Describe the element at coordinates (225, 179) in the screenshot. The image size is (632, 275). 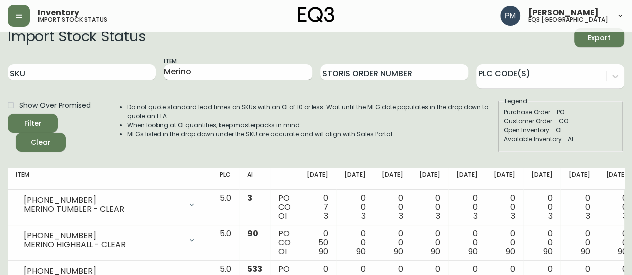
I see `th: PLC` at that location.